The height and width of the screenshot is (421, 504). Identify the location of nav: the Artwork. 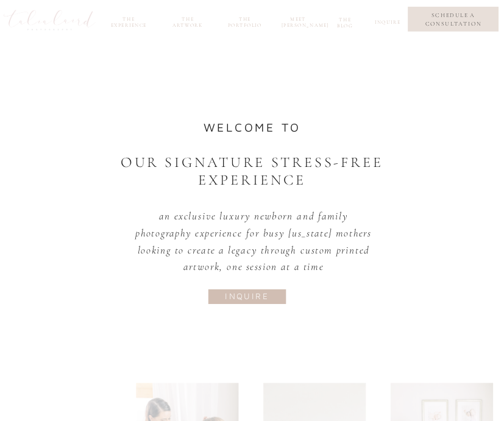
(188, 21).